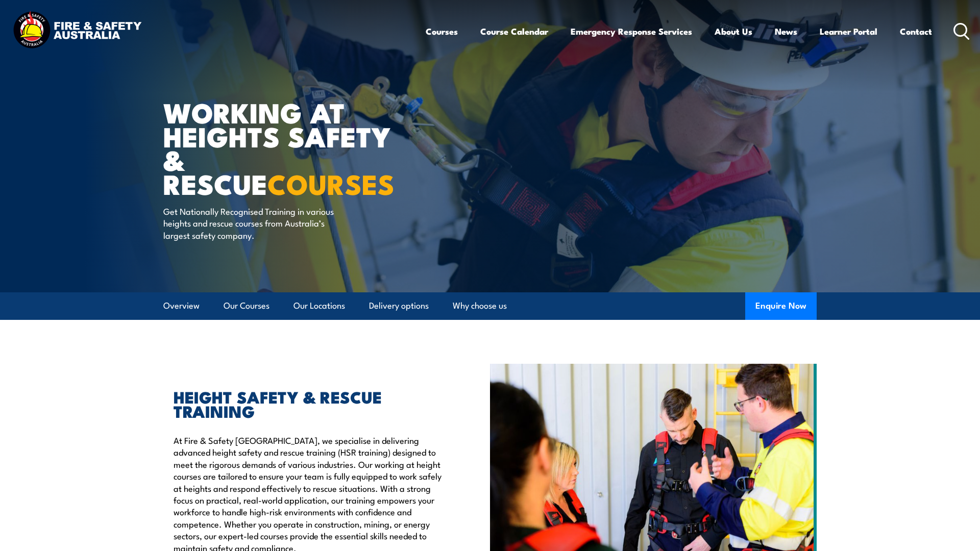  I want to click on a: Learner Portal, so click(848, 31).